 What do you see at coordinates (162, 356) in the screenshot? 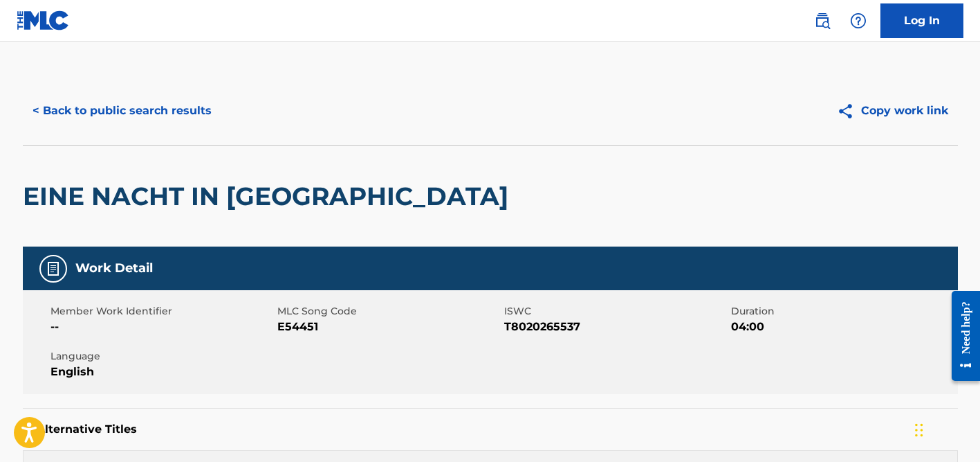
I see `span: Language` at bounding box center [162, 356].